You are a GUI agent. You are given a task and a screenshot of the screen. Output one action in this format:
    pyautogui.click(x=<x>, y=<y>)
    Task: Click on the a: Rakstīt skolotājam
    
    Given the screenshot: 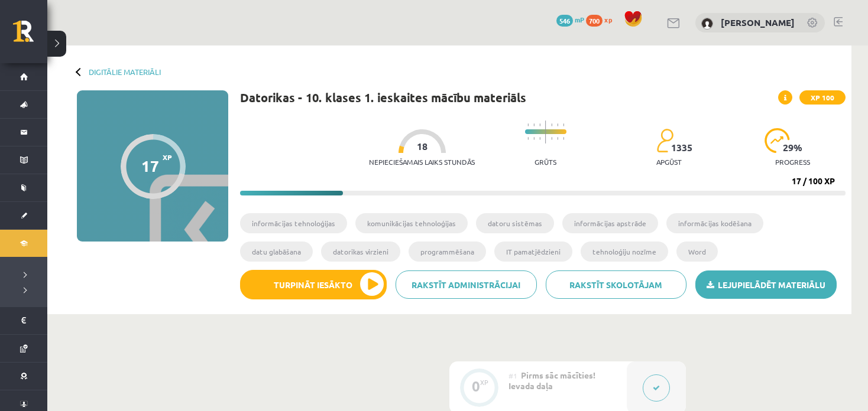 What is the action you would take?
    pyautogui.click(x=616, y=285)
    